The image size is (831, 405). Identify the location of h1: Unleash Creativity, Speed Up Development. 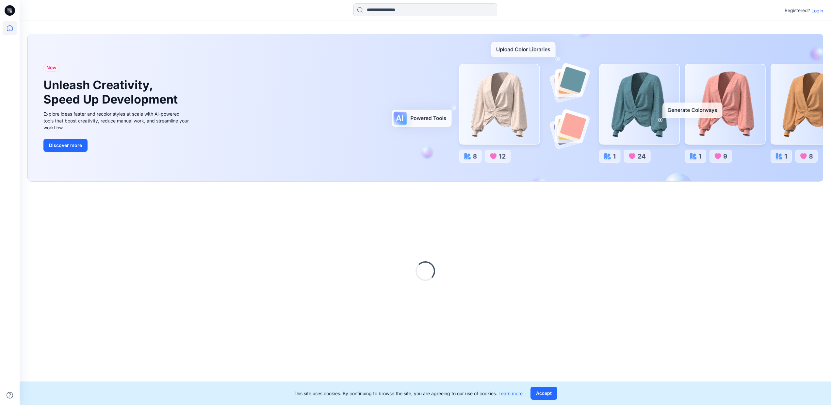
(112, 92).